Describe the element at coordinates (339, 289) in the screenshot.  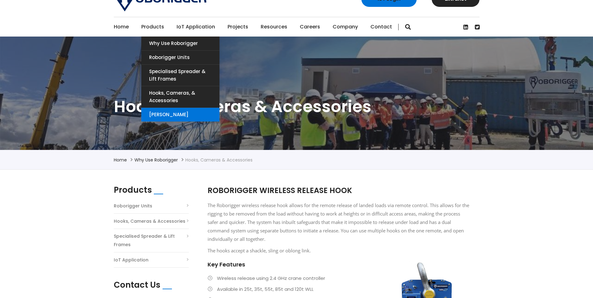
I see `li: Available in 25t, 35t, 55t, 85t and 120t WLL` at that location.